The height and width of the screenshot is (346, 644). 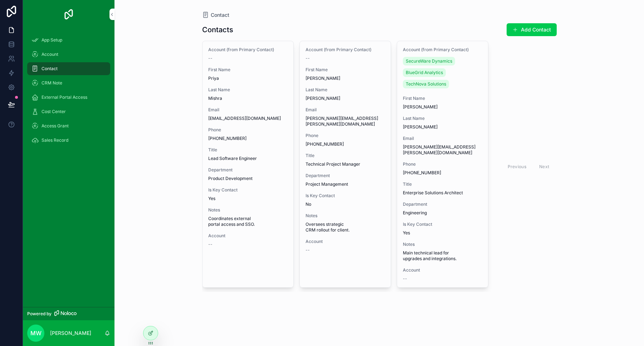 I want to click on span: Sales Record, so click(x=55, y=141).